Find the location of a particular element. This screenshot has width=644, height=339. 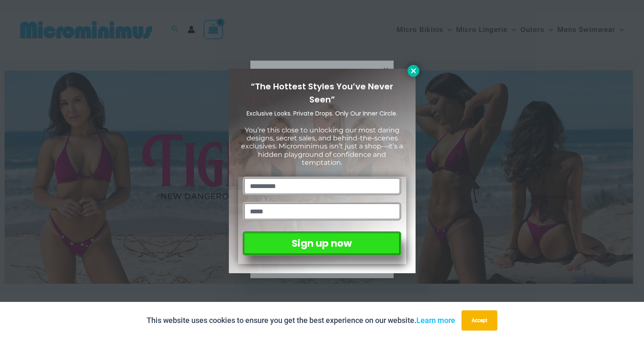

button: Close is located at coordinates (413, 71).